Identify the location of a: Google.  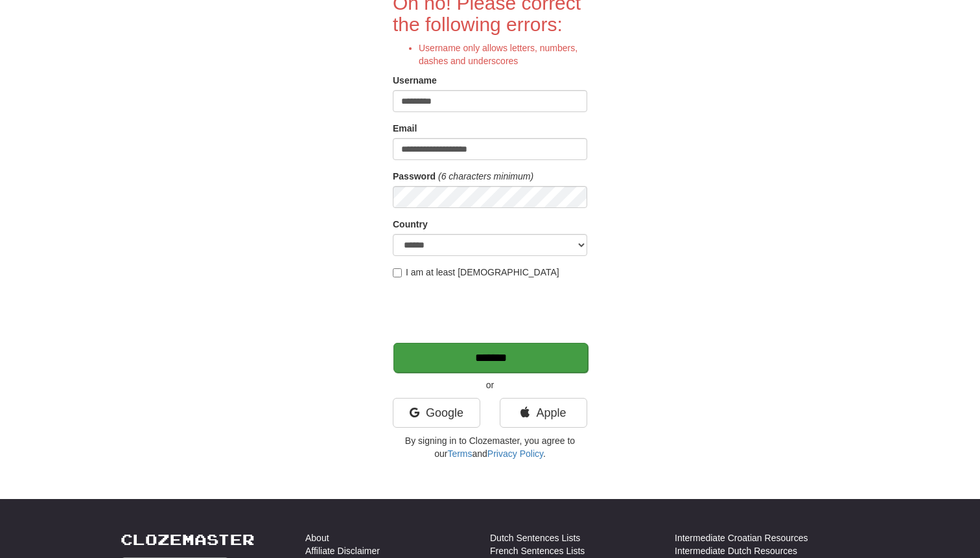
(436, 412).